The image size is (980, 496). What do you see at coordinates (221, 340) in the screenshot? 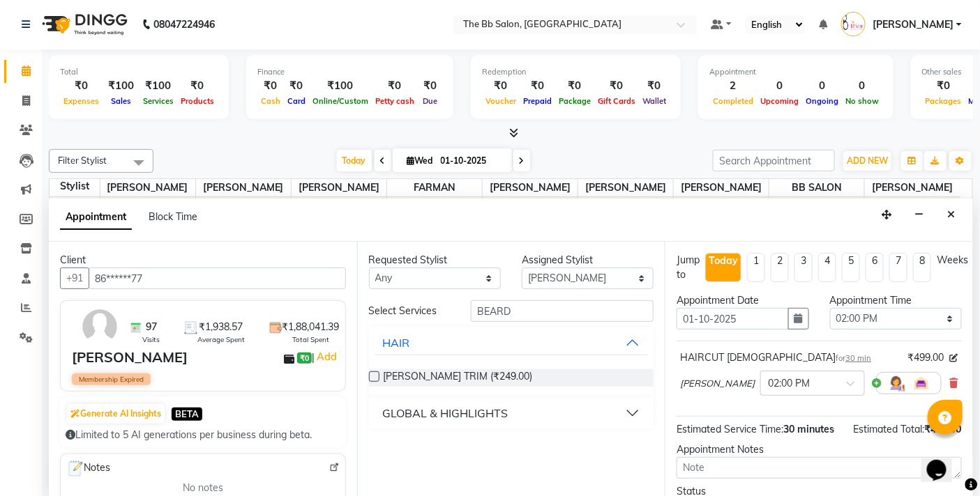
I see `span: Average Spent` at bounding box center [221, 340].